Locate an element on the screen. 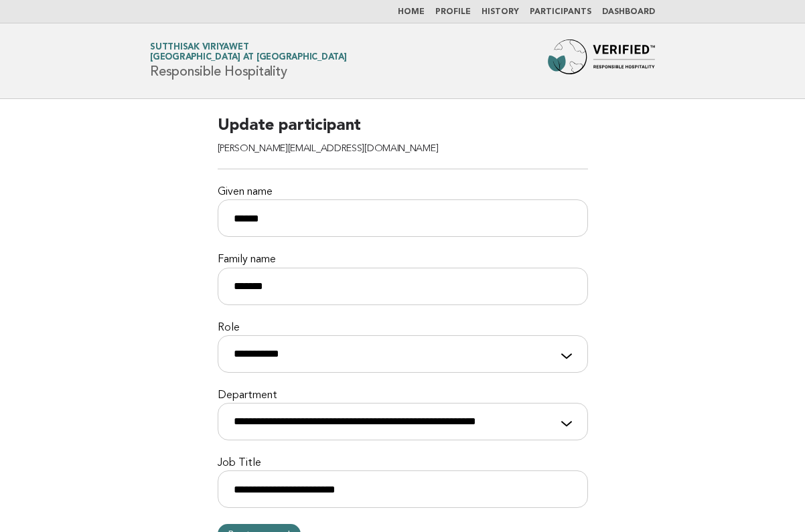 This screenshot has height=532, width=805. a: Profile is located at coordinates (453, 12).